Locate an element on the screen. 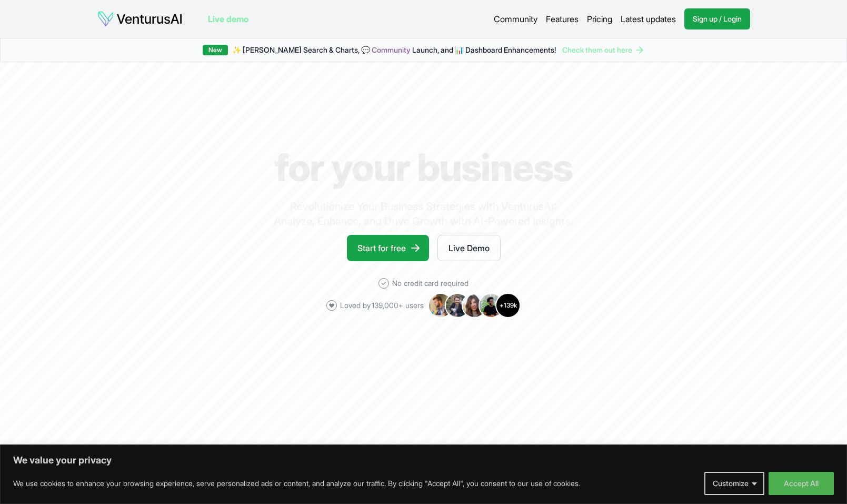  a: Start for free is located at coordinates (388, 248).